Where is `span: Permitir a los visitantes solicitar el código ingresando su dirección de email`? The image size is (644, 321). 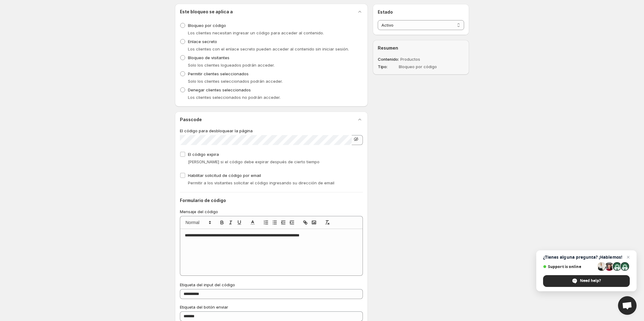 span: Permitir a los visitantes solicitar el código ingresando su dirección de email is located at coordinates (261, 183).